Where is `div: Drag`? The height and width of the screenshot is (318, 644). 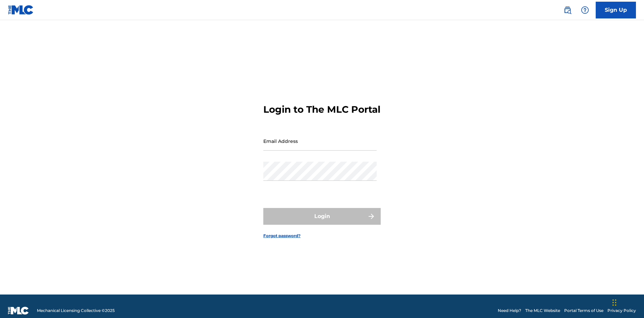 div: Drag is located at coordinates (614, 303).